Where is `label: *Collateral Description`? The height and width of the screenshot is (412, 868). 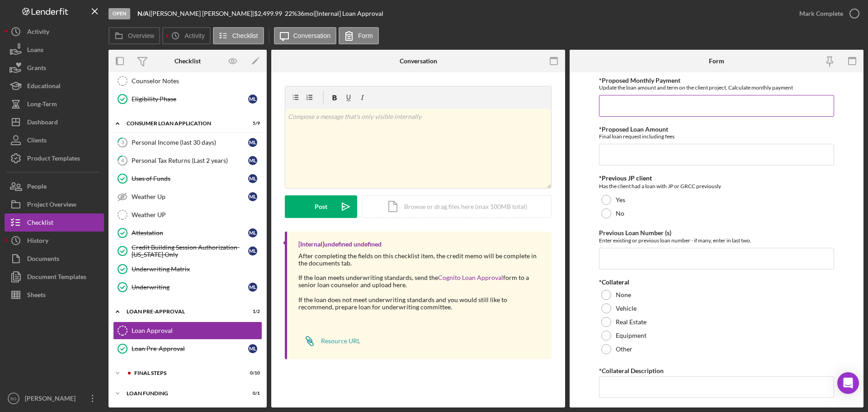
label: *Collateral Description is located at coordinates (631, 370).